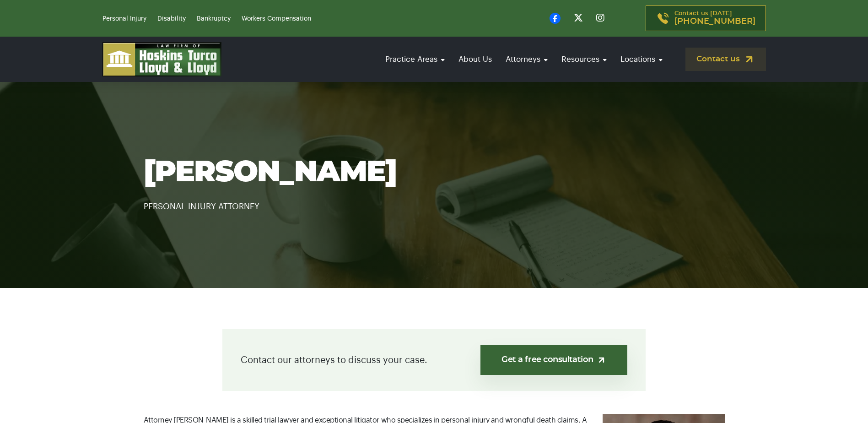 This screenshot has height=423, width=868. What do you see at coordinates (162, 59) in the screenshot?
I see `img: logo` at bounding box center [162, 59].